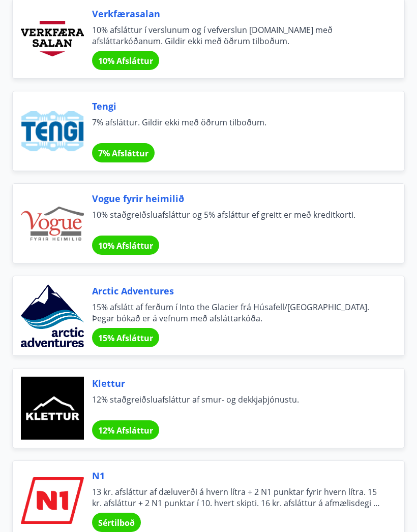 The width and height of the screenshot is (417, 532). Describe the element at coordinates (126, 431) in the screenshot. I see `span: 12% Afsláttur` at that location.